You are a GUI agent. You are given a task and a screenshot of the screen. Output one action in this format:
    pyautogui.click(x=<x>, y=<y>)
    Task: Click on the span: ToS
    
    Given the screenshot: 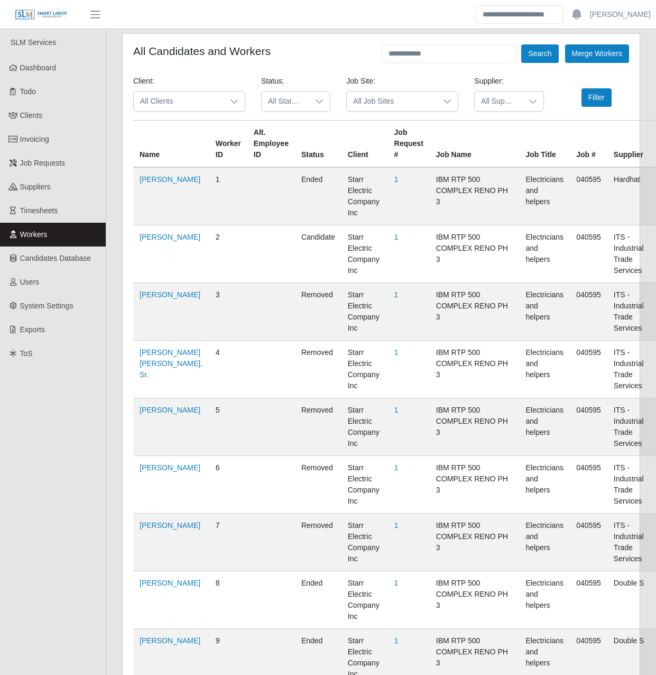 What is the action you would take?
    pyautogui.click(x=26, y=353)
    